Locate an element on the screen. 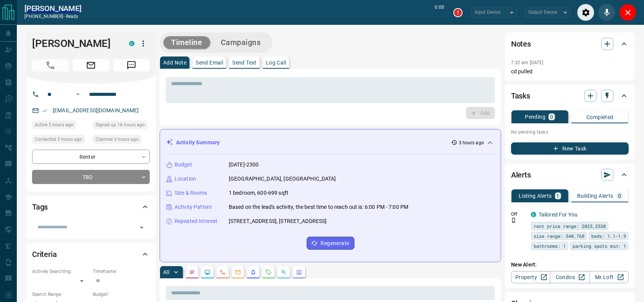 This screenshot has width=644, height=302. h2: Tags is located at coordinates (40, 207).